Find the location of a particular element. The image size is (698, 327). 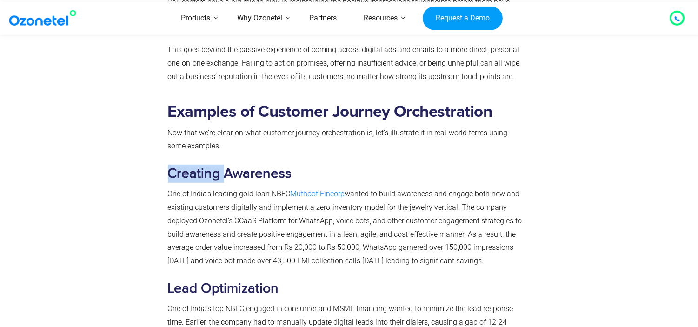

b: Lead Optimization is located at coordinates (223, 288).